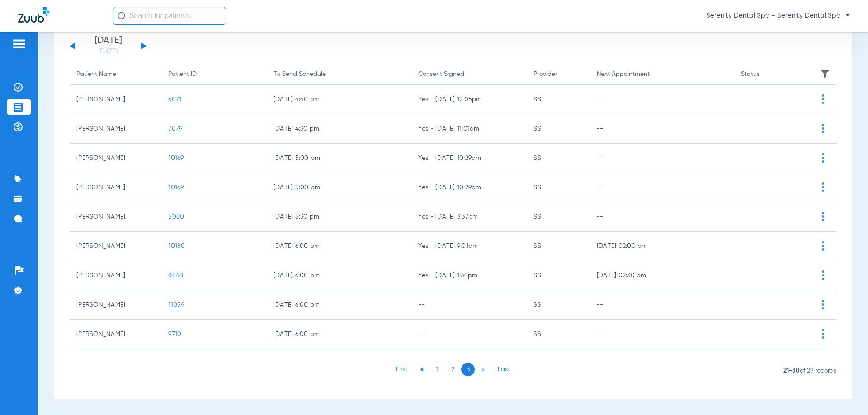 This screenshot has height=415, width=868. I want to click on span: 5080, so click(176, 217).